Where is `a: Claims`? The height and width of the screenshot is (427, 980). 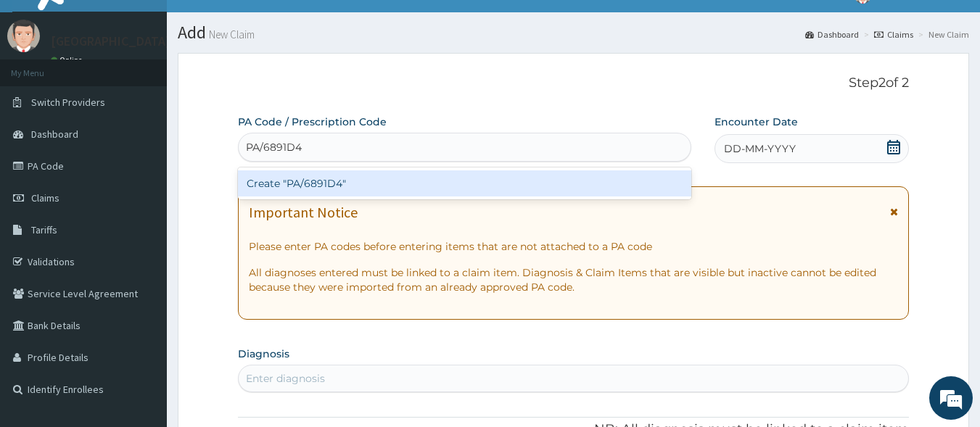
a: Claims is located at coordinates (894, 34).